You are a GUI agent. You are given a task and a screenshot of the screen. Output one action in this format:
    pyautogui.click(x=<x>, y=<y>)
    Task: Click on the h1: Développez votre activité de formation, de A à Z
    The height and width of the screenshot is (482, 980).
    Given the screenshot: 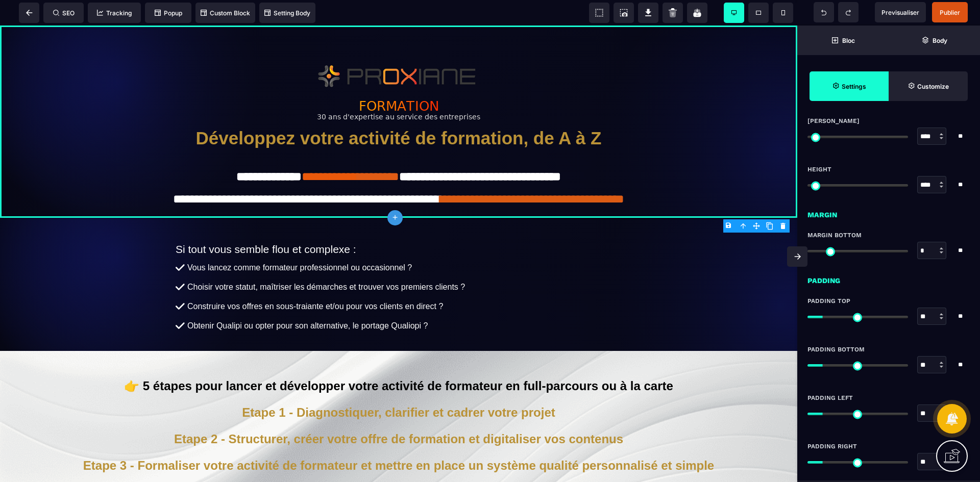 What is the action you would take?
    pyautogui.click(x=399, y=113)
    